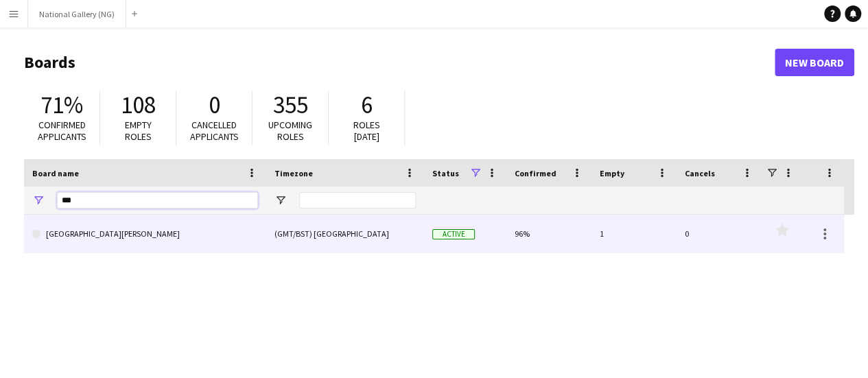 This screenshot has height=378, width=868. I want to click on span: Empty roles, so click(138, 130).